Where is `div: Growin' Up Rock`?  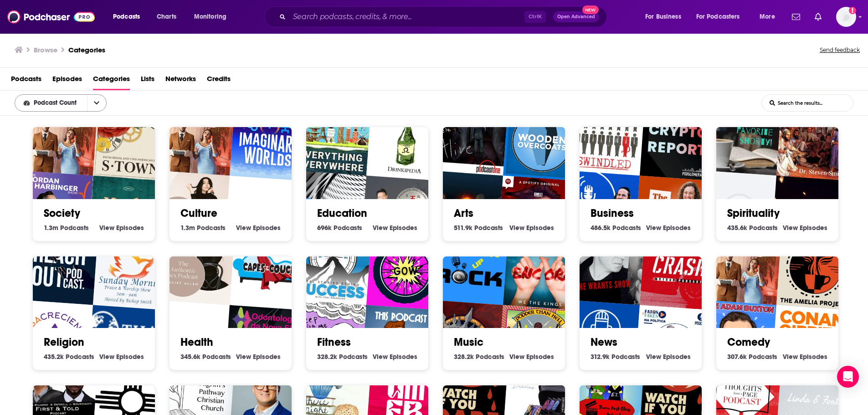
div: Growin' Up Rock is located at coordinates (470, 265).